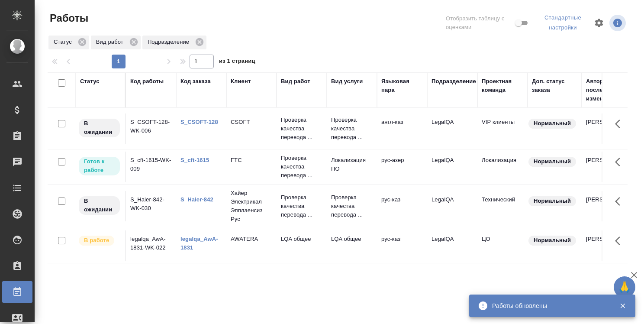 The image size is (644, 324). What do you see at coordinates (599, 23) in the screenshot?
I see `span: Настроить таблицу` at bounding box center [599, 23].